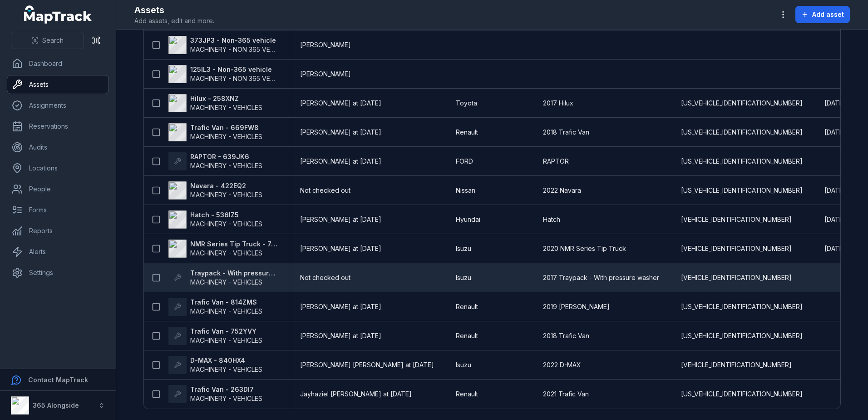 The height and width of the screenshot is (420, 868). Describe the element at coordinates (58, 14) in the screenshot. I see `a: MapTrack` at that location.